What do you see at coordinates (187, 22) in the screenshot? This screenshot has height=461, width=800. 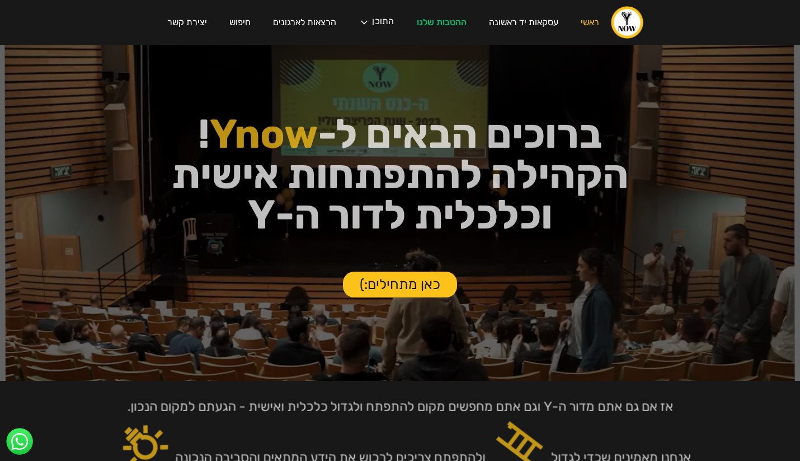 I see `a: יצירת קשר` at bounding box center [187, 22].